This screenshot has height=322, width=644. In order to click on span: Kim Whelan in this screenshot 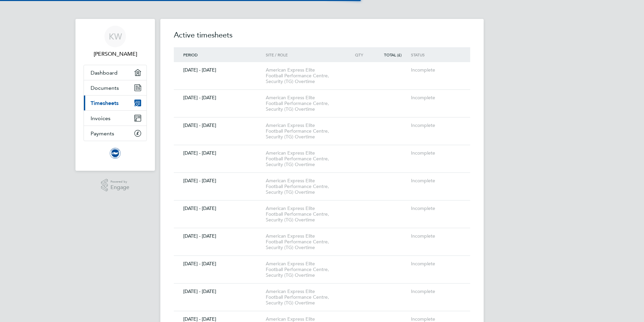, I will do `click(115, 54)`.